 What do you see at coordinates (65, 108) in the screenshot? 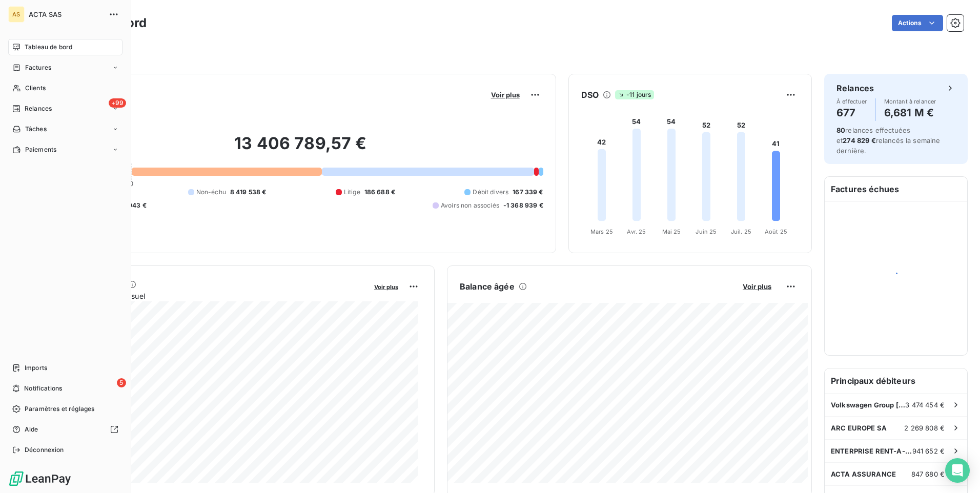
I see `a: +99Relances` at bounding box center [65, 108].